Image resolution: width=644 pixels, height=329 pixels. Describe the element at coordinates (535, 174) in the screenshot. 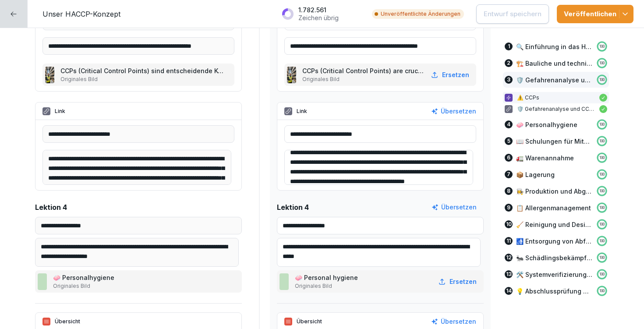

I see `p: 📦 Lagerung` at that location.